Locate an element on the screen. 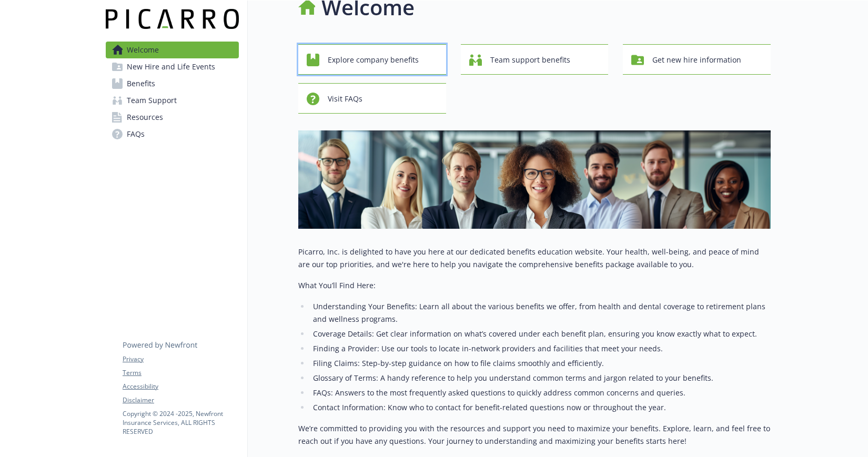 Image resolution: width=868 pixels, height=457 pixels. li: Coverage Details: Get clear information on what’s covered under each benefit plan, ensuring you k... is located at coordinates (540, 334).